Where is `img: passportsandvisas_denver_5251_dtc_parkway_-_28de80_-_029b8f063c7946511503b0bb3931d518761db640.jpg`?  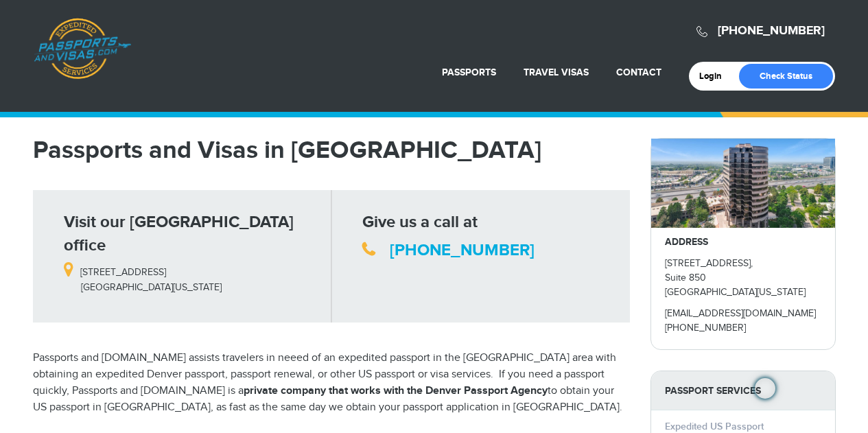 img: passportsandvisas_denver_5251_dtc_parkway_-_28de80_-_029b8f063c7946511503b0bb3931d518761db640.jpg is located at coordinates (743, 183).